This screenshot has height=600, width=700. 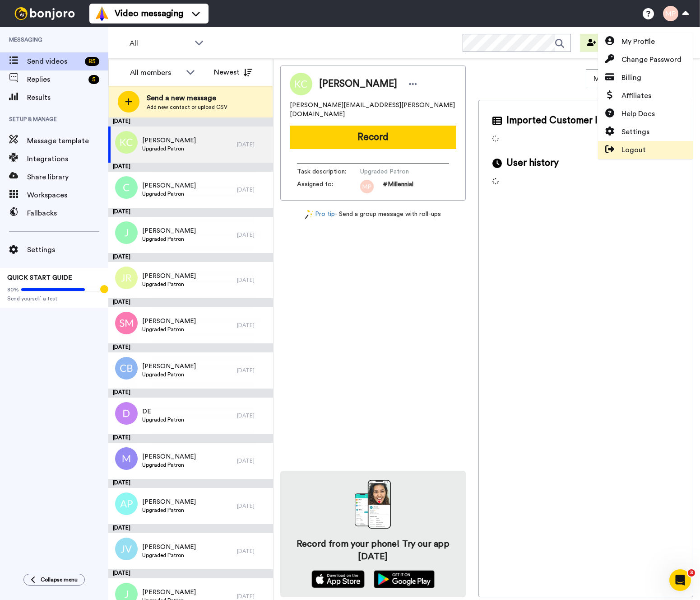 I want to click on img: vm-color.svg, so click(x=102, y=14).